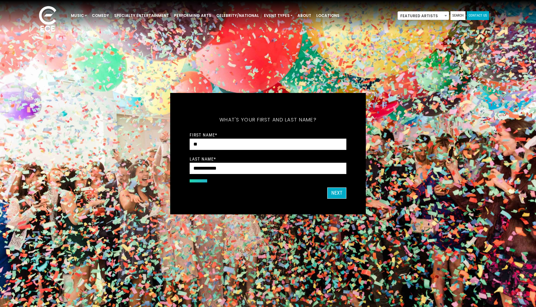 Image resolution: width=536 pixels, height=307 pixels. What do you see at coordinates (100, 16) in the screenshot?
I see `a: Comedy` at bounding box center [100, 16].